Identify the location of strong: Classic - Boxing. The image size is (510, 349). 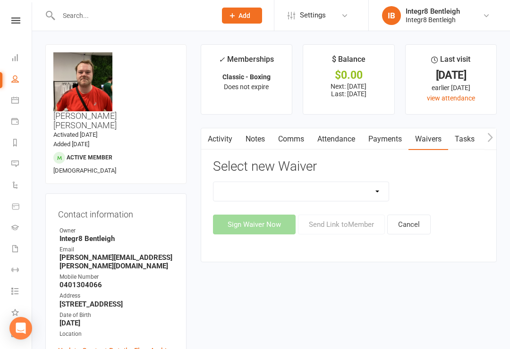
(246, 77).